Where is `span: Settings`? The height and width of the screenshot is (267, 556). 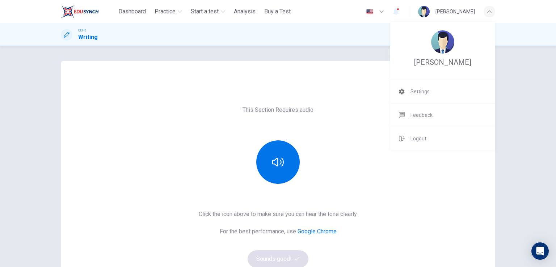 span: Settings is located at coordinates (420, 92).